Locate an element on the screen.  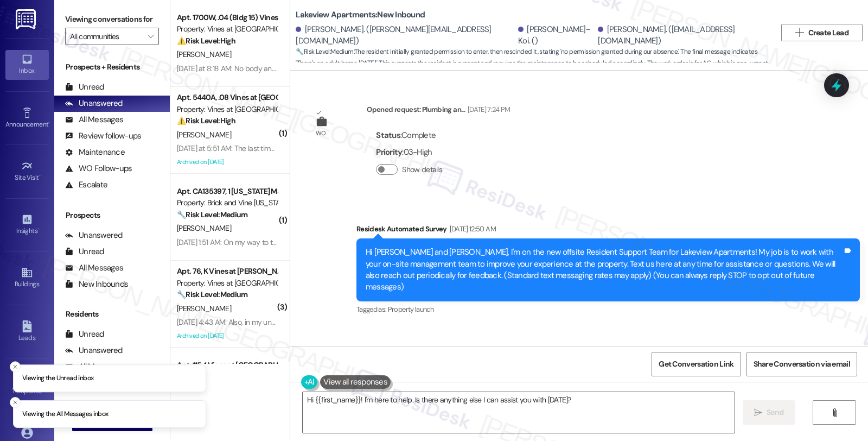
a: Insights • is located at coordinates (27, 224).